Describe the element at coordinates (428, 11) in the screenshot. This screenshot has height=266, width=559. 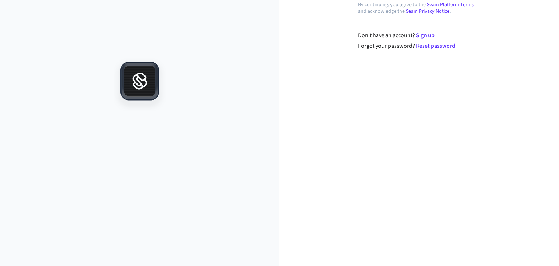
I see `a: Seam Privacy Notice` at that location.